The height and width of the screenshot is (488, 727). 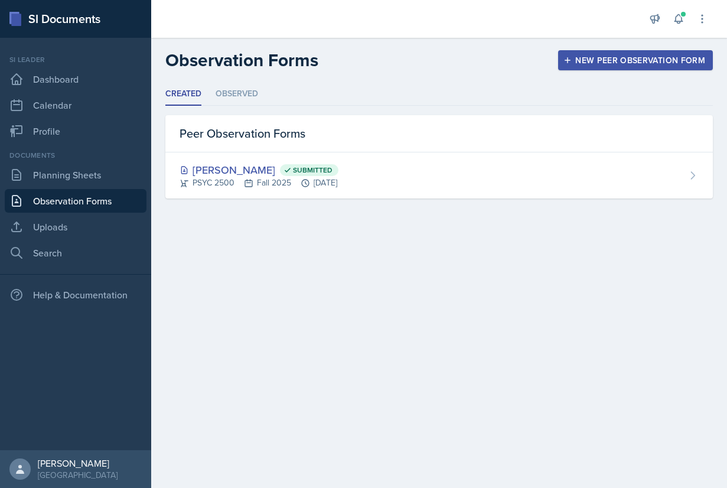 I want to click on span: Submitted, so click(x=312, y=170).